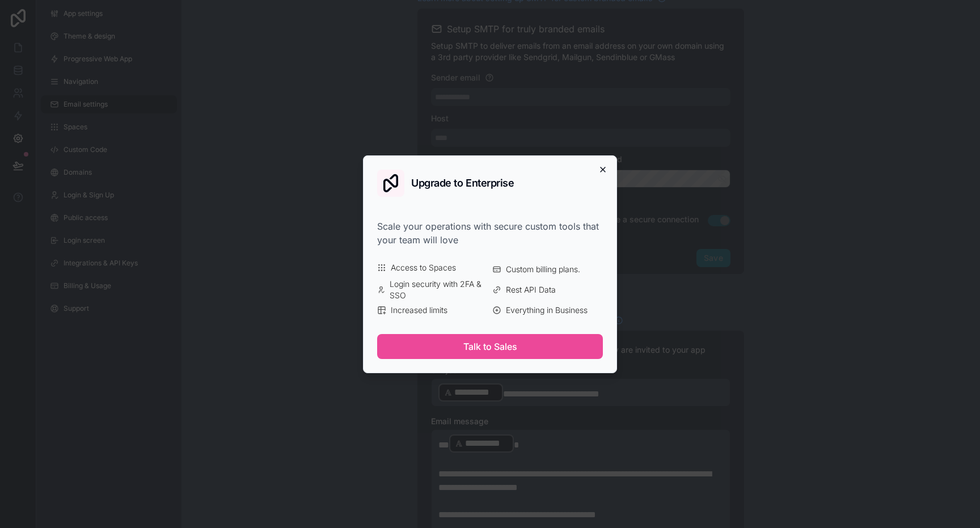 The image size is (980, 528). Describe the element at coordinates (463, 183) in the screenshot. I see `h2: Upgrade to Enterprise` at that location.